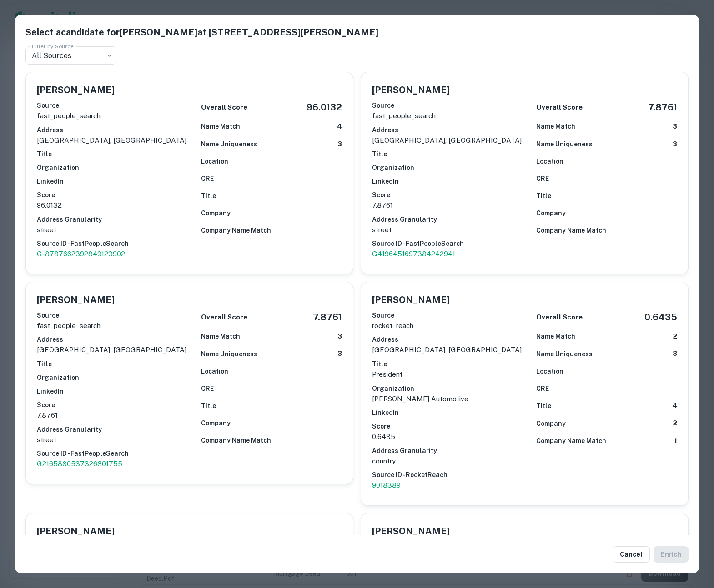  Describe the element at coordinates (113, 244) in the screenshot. I see `h6: Source ID - FastPeopleSearch` at that location.